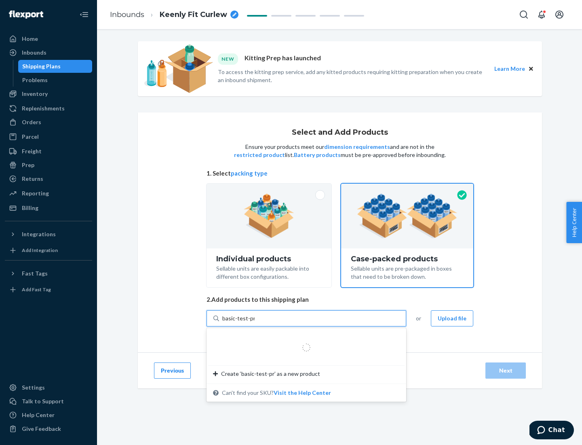  Describe the element at coordinates (506, 370) in the screenshot. I see `div: Next` at that location.